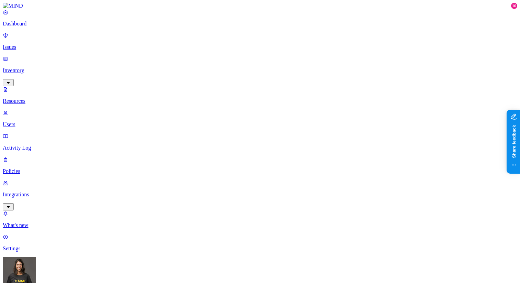  What do you see at coordinates (260, 165) in the screenshot?
I see `a: Policies` at bounding box center [260, 165].